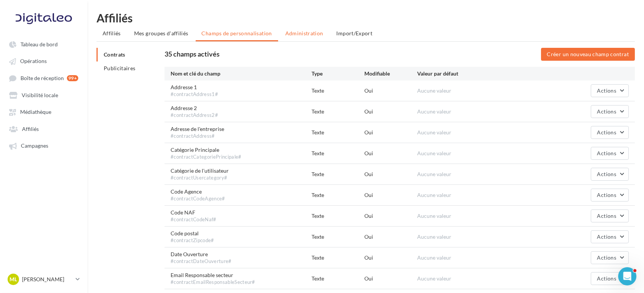 The width and height of the screenshot is (644, 293). I want to click on a: Affiliés, so click(43, 129).